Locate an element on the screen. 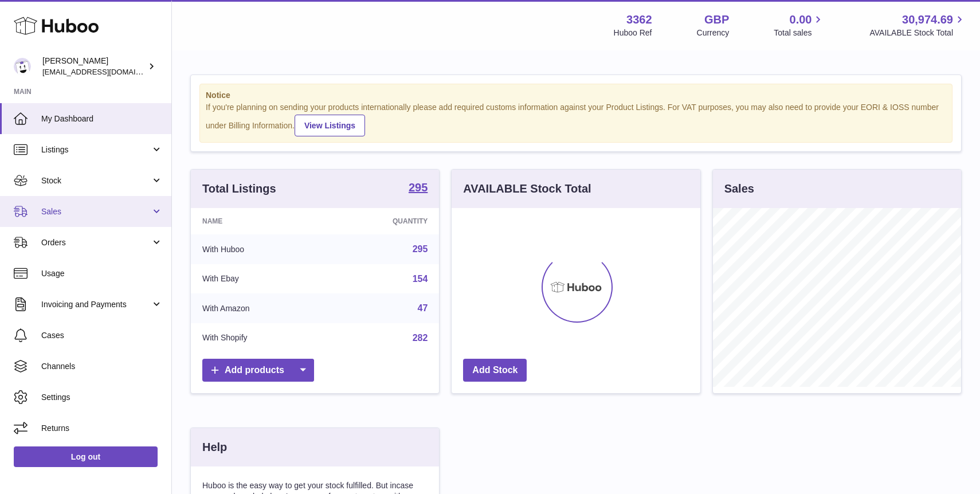  span: Channels is located at coordinates (102, 367).